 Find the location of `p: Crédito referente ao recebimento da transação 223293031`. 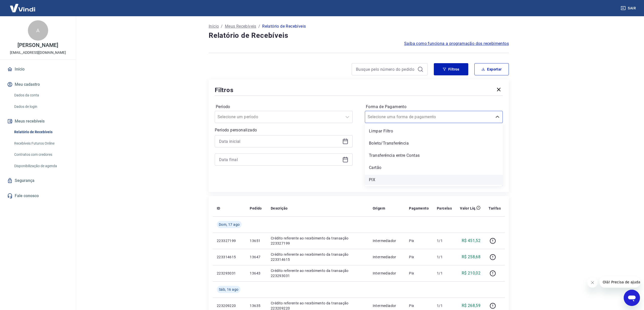

p: Crédito referente ao recebimento da transação 223293031 is located at coordinates (318, 273).